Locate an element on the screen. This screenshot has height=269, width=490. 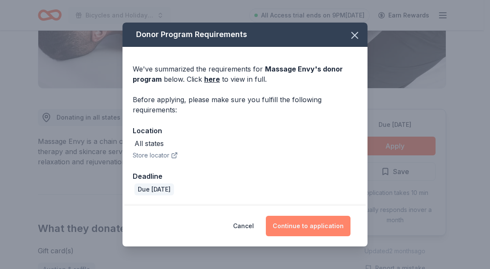
div: Location is located at coordinates (245, 131).